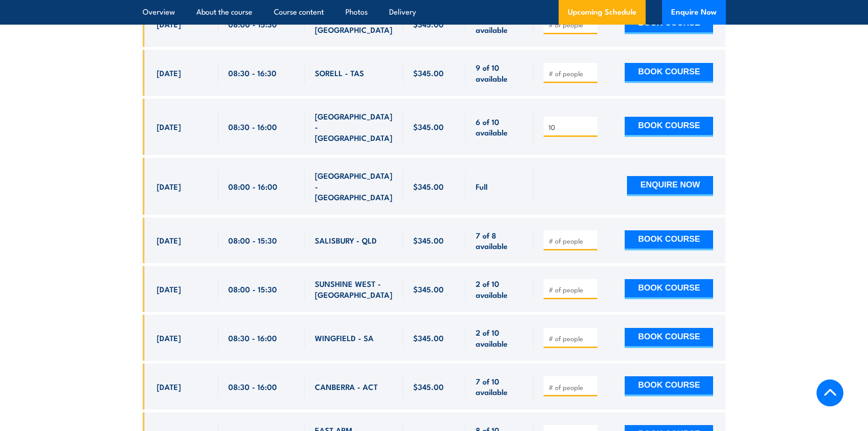 The height and width of the screenshot is (431, 868). What do you see at coordinates (482, 186) in the screenshot?
I see `span: Full` at bounding box center [482, 186].